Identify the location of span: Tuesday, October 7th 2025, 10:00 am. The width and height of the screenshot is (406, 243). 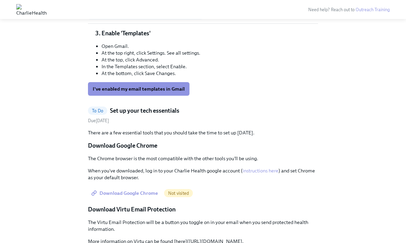
(99, 120).